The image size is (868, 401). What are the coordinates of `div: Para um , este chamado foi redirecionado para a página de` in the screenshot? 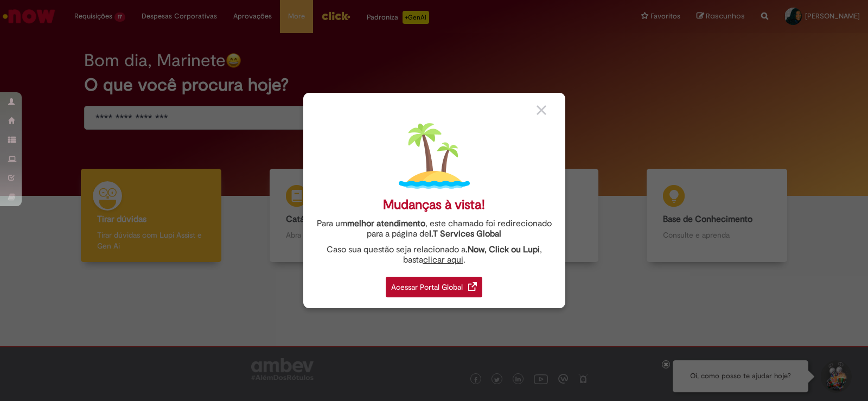 It's located at (434, 229).